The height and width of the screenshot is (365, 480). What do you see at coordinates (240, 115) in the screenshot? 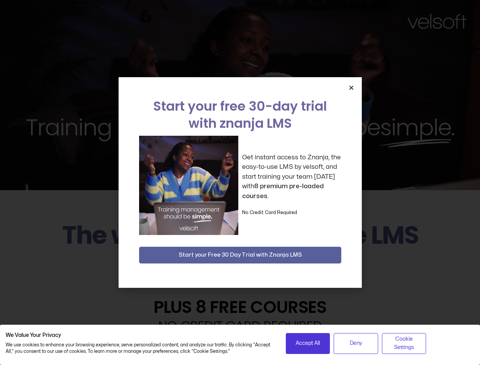
I see `h2: Start your free 30-day trial with znanja LMS` at bounding box center [240, 115].